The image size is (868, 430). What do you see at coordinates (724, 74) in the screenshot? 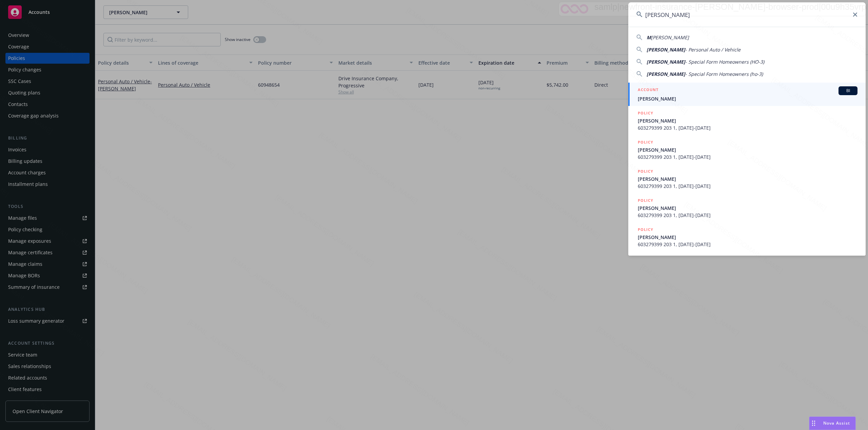
I see `span: - Special Form Homeowners (ho-3)` at bounding box center [724, 74].